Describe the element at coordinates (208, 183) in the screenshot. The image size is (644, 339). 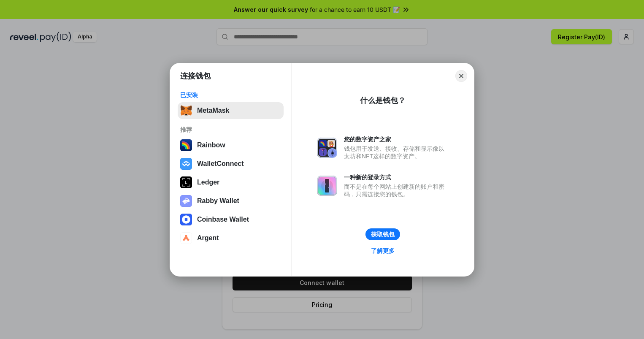
I see `div: Ledger` at that location.